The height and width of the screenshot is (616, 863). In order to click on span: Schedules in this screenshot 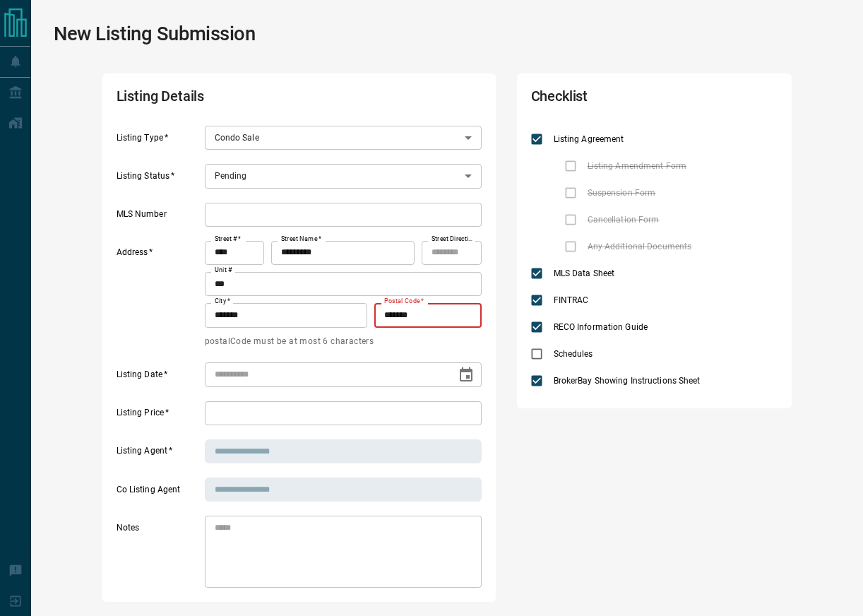, I will do `click(573, 353)`.